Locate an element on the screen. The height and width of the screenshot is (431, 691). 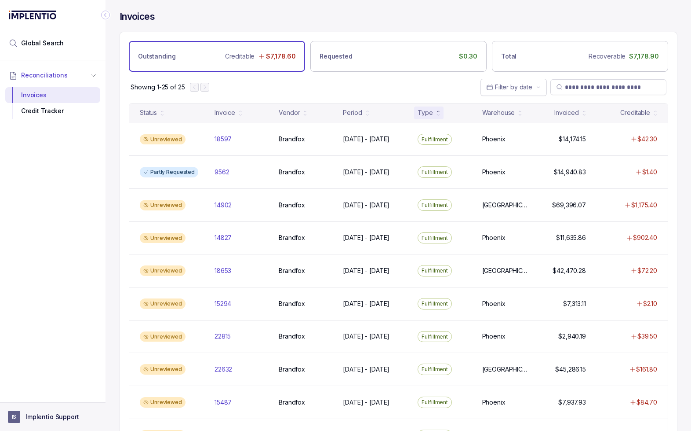
p: Recoverable is located at coordinates (607, 56).